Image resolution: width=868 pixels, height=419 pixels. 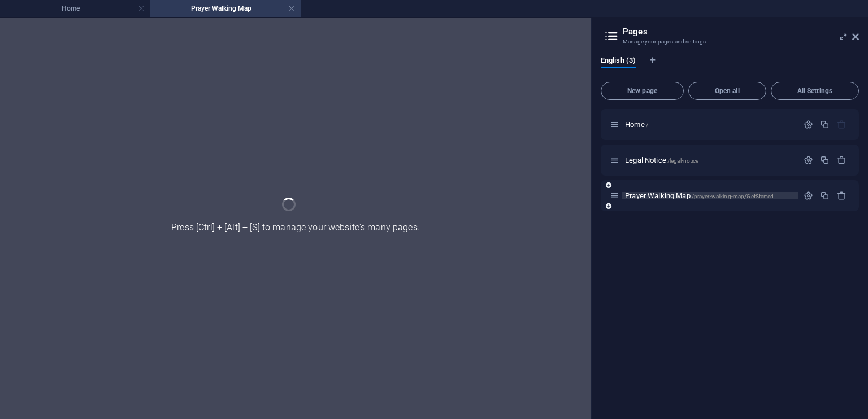 I want to click on h2: Pages, so click(x=741, y=32).